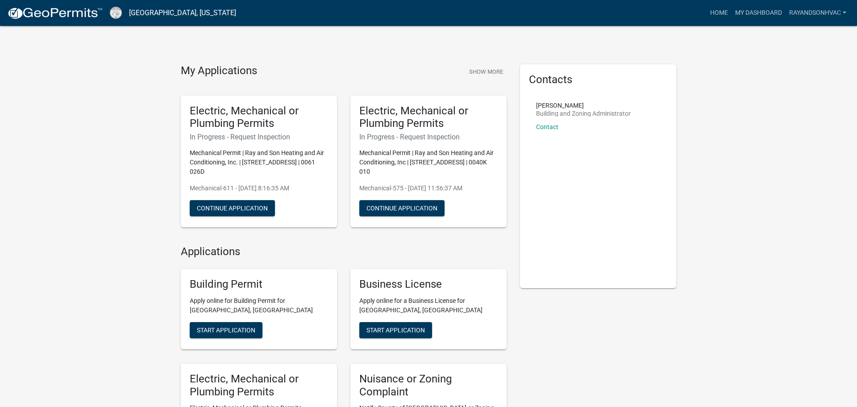 The image size is (857, 407). What do you see at coordinates (598, 79) in the screenshot?
I see `h5: Contacts` at bounding box center [598, 79].